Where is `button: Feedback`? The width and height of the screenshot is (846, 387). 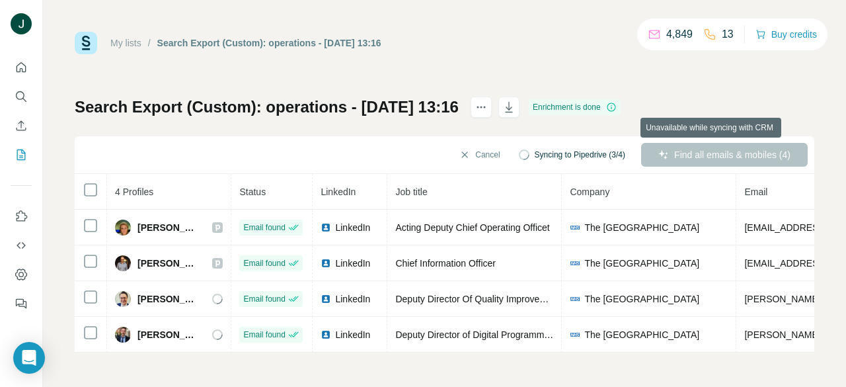 button: Feedback is located at coordinates (21, 303).